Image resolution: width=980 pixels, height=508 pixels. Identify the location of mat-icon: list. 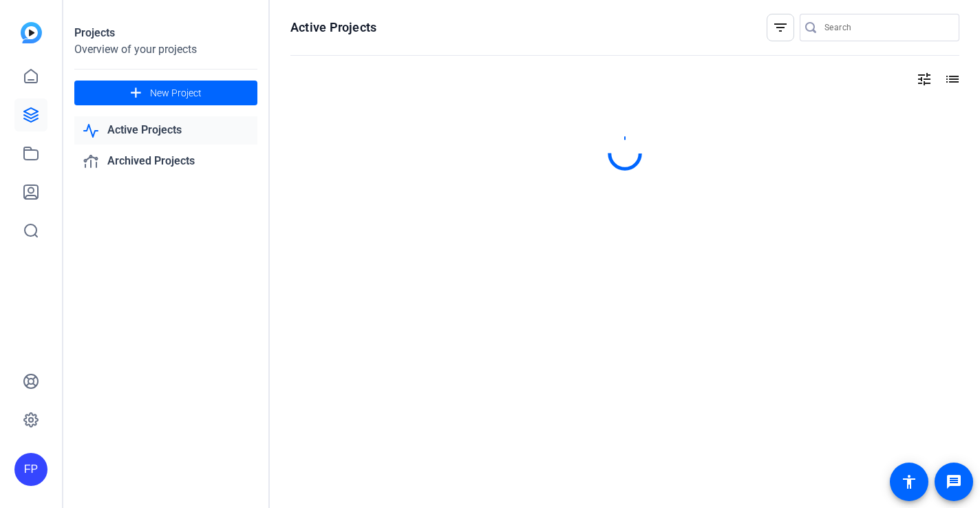
(951, 79).